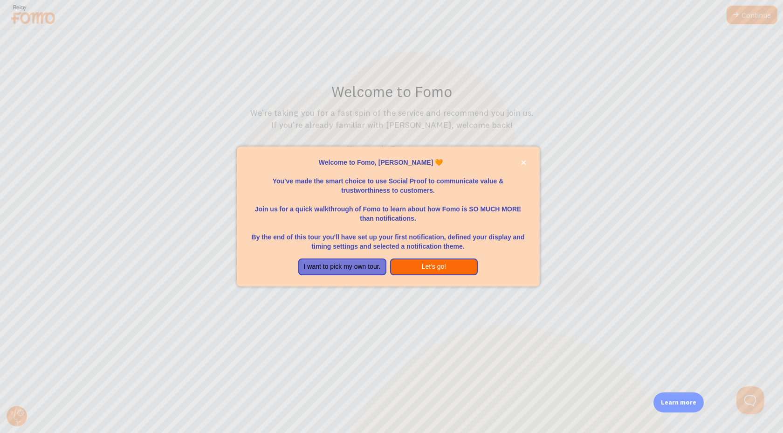  Describe the element at coordinates (524, 162) in the screenshot. I see `button: close,` at that location.